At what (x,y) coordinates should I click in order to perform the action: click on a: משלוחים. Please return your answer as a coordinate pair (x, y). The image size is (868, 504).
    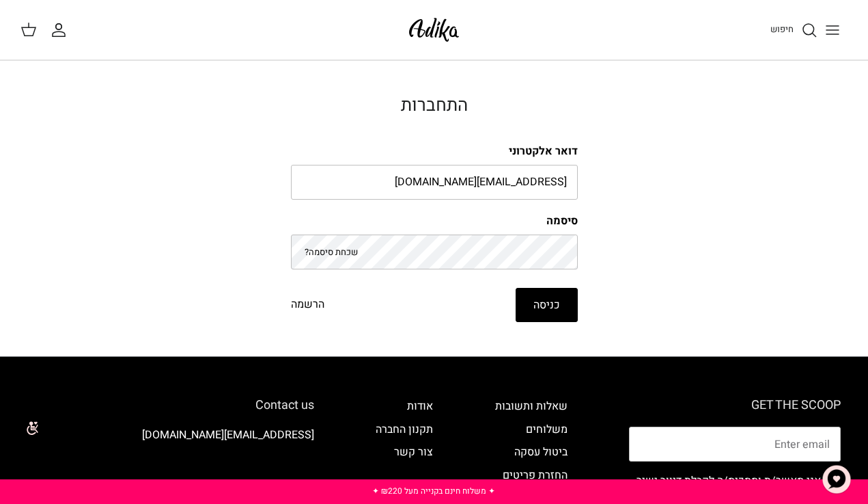
    Looking at the image, I should click on (547, 429).